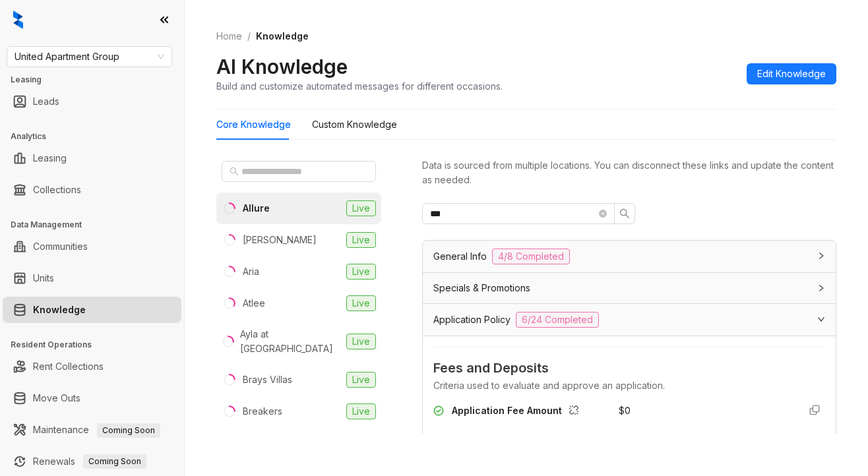  Describe the element at coordinates (92, 158) in the screenshot. I see `li: Leasing` at that location.